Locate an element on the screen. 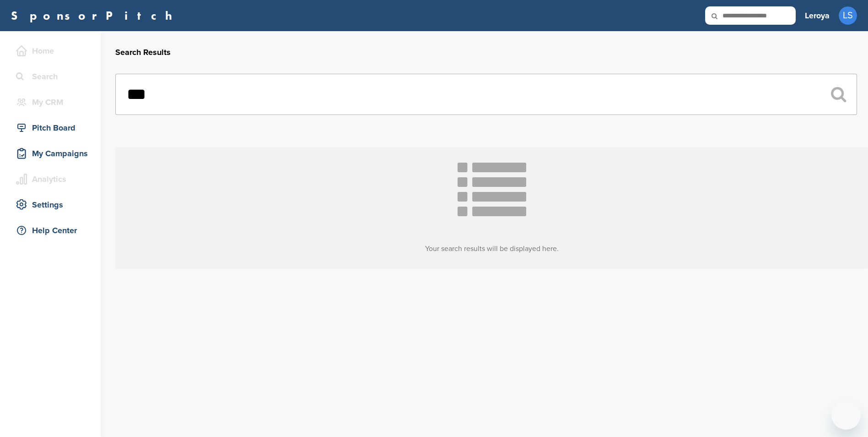 This screenshot has height=437, width=868. h3: Leroya is located at coordinates (818, 16).